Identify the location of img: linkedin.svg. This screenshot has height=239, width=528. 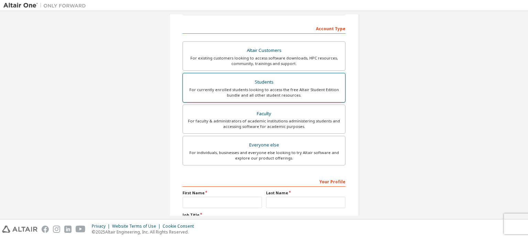
(68, 229).